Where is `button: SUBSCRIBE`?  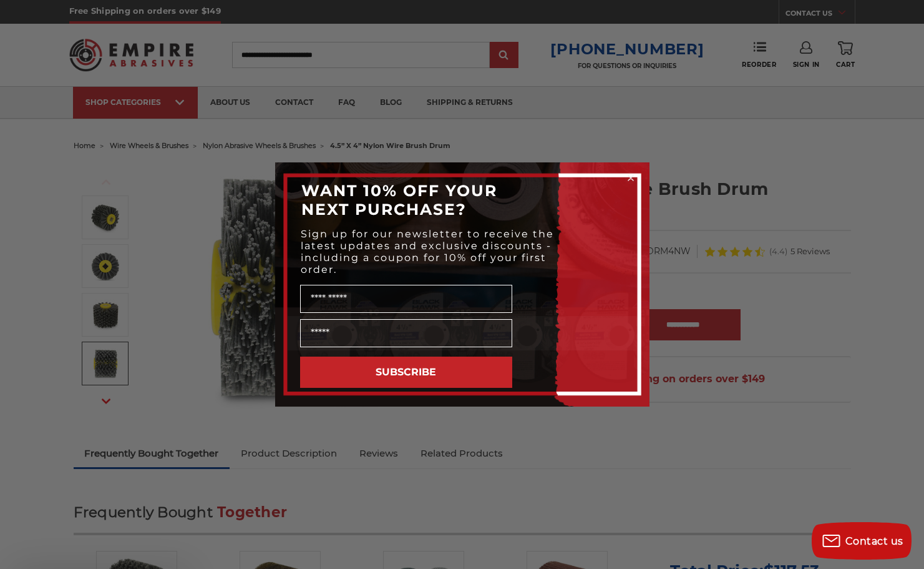
button: SUBSCRIBE is located at coordinates (406, 372).